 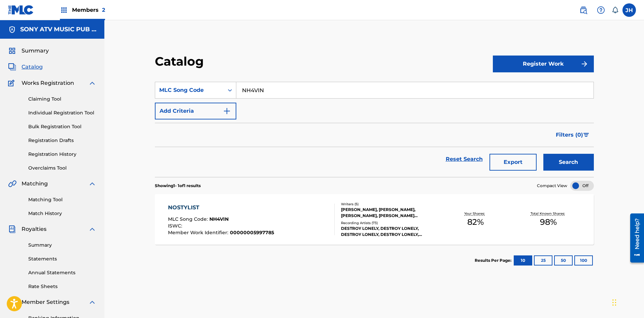 I want to click on a: Individual Registration Tool, so click(x=62, y=113).